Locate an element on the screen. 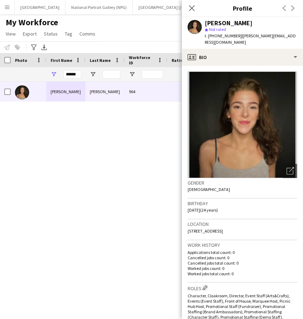 This screenshot has height=319, width=303. span: Comms is located at coordinates (87, 34).